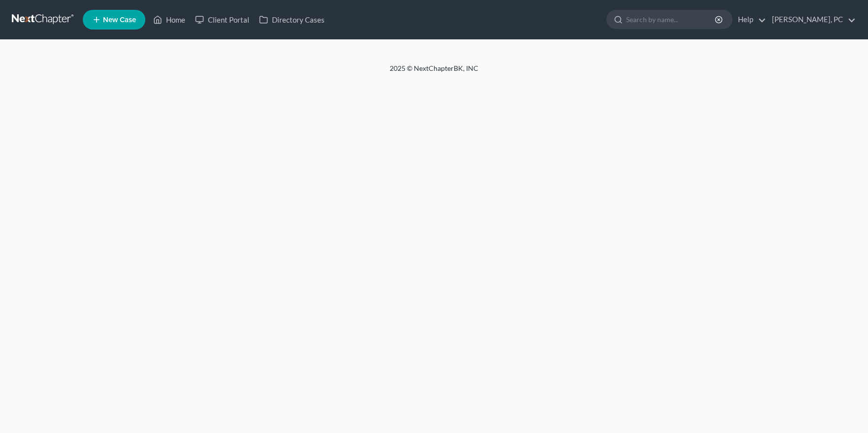 The height and width of the screenshot is (433, 868). What do you see at coordinates (222, 20) in the screenshot?
I see `a: Client Portal` at bounding box center [222, 20].